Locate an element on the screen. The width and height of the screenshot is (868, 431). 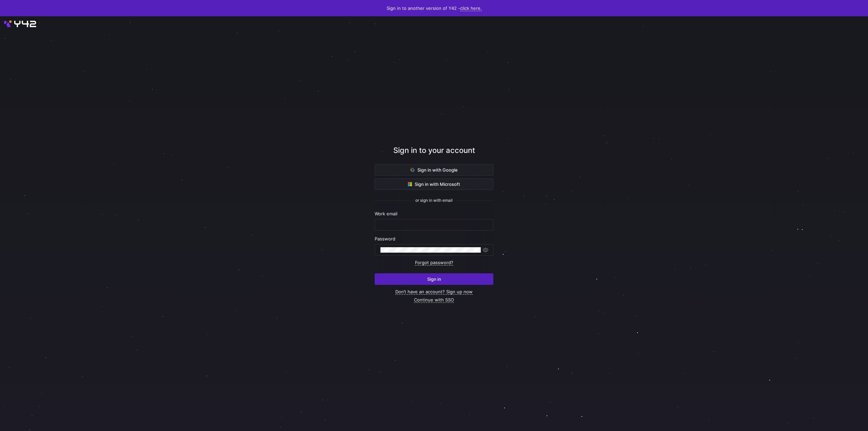
a: Forgot password? is located at coordinates (434, 263).